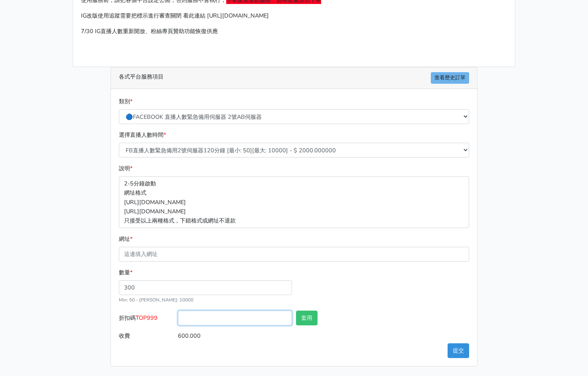 The width and height of the screenshot is (588, 376). Describe the element at coordinates (458, 350) in the screenshot. I see `button: 提交` at that location.